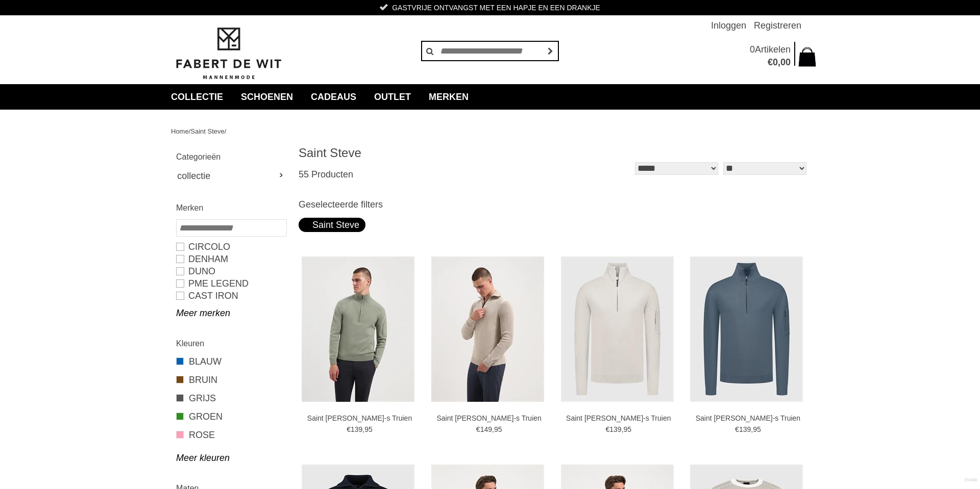  Describe the element at coordinates (231, 398) in the screenshot. I see `a: GRIJS` at that location.